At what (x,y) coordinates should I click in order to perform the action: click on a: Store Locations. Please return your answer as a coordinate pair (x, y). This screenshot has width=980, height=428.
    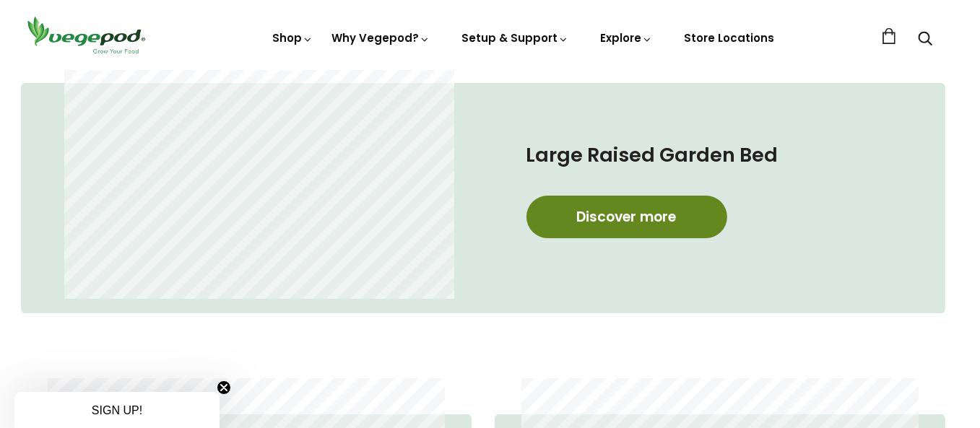
    Looking at the image, I should click on (730, 38).